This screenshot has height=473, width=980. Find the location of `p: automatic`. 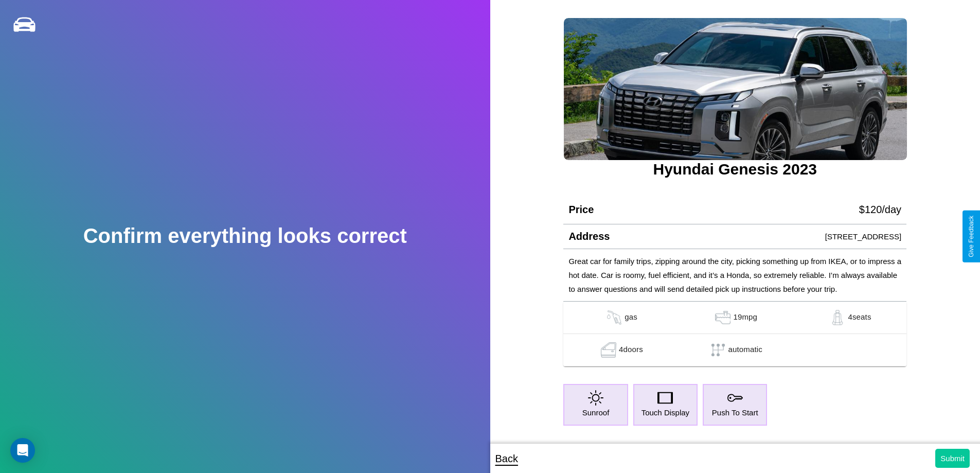

p: automatic is located at coordinates (745, 350).